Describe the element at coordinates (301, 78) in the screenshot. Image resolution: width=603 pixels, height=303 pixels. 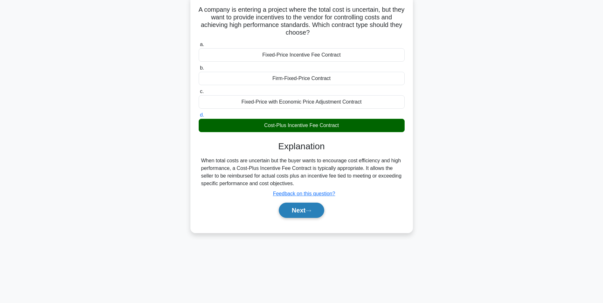
I see `div: Firm-Fixed-Price Contract` at that location.